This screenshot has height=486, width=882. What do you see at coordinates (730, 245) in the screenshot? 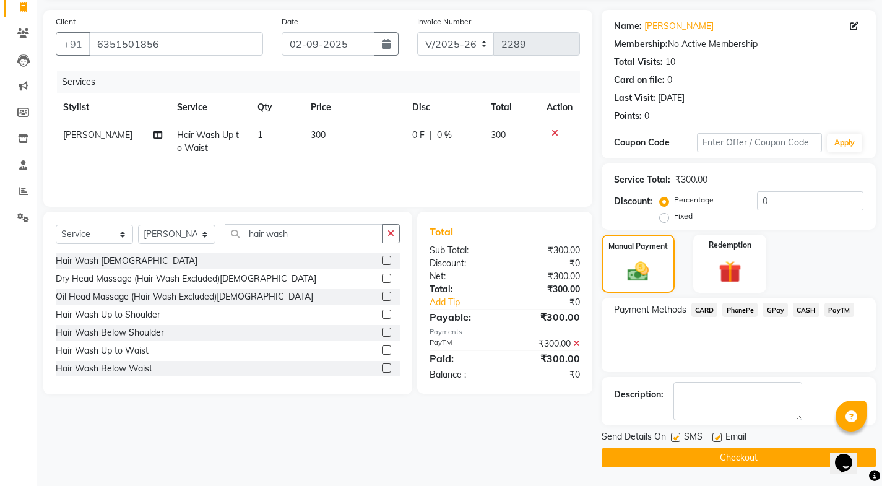
I see `label: Redemption` at bounding box center [730, 245].